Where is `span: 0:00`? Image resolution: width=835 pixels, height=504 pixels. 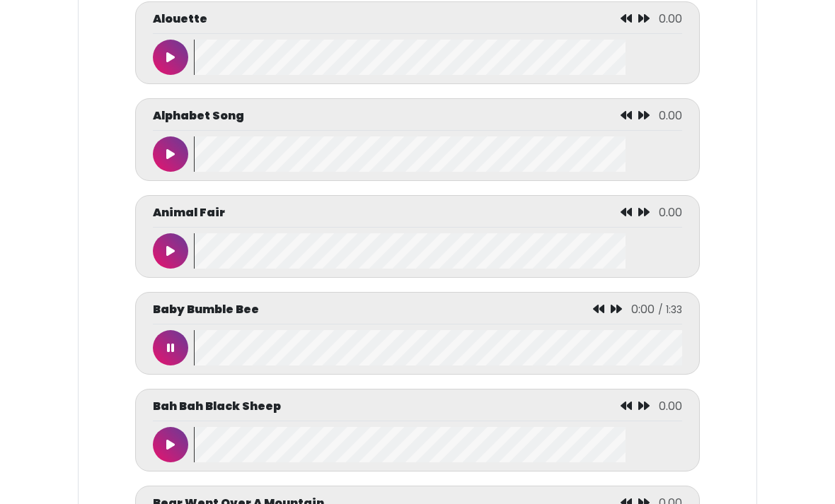
span: 0:00 is located at coordinates (642, 308).